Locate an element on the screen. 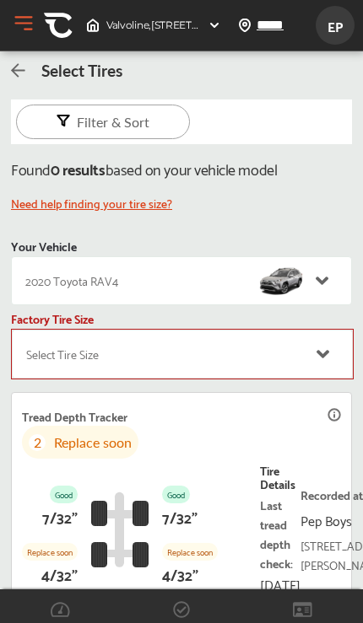 The image size is (363, 623). h4: Select Tires is located at coordinates (82, 70).